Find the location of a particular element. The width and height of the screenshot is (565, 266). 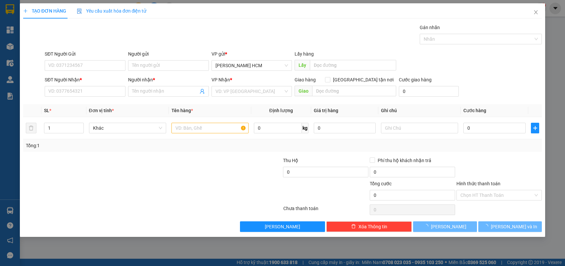

span: Cước hàng is located at coordinates (475, 111).